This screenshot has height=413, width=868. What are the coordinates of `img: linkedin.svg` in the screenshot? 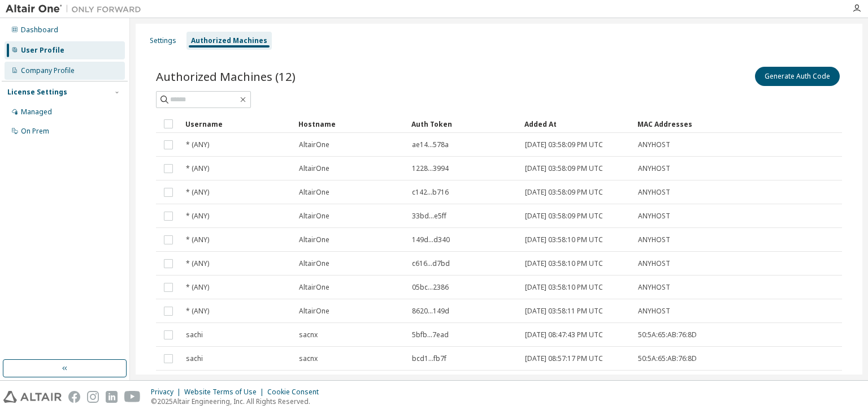 It's located at (112, 396).